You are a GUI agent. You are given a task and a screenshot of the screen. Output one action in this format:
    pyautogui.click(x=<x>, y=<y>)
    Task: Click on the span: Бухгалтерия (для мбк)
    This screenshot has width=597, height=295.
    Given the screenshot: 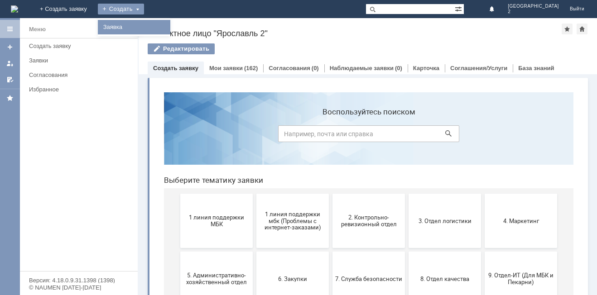 What is the action you would take?
    pyautogui.click(x=60, y=251)
    